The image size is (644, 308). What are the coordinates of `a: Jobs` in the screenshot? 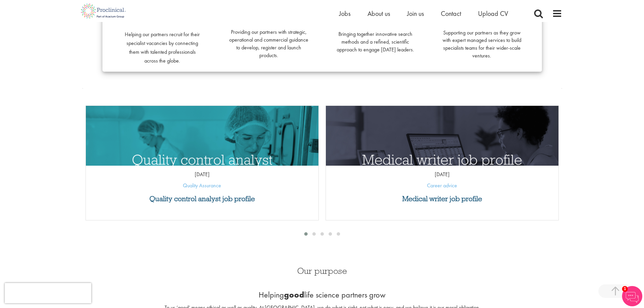 It's located at (345, 13).